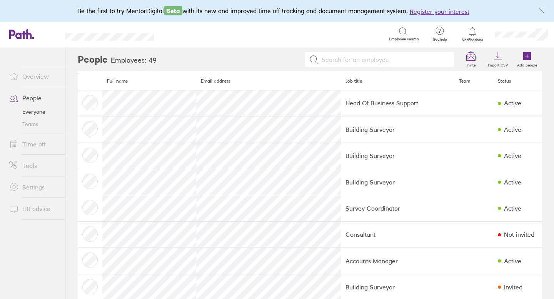 The height and width of the screenshot is (299, 554). What do you see at coordinates (439, 12) in the screenshot?
I see `button: Register your interest` at bounding box center [439, 12].